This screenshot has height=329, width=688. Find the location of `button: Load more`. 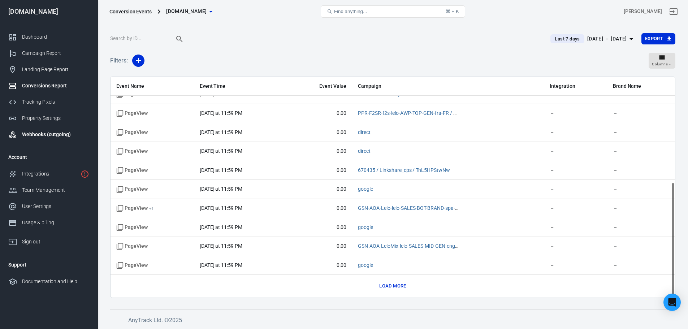

button: Load more is located at coordinates (393, 286).